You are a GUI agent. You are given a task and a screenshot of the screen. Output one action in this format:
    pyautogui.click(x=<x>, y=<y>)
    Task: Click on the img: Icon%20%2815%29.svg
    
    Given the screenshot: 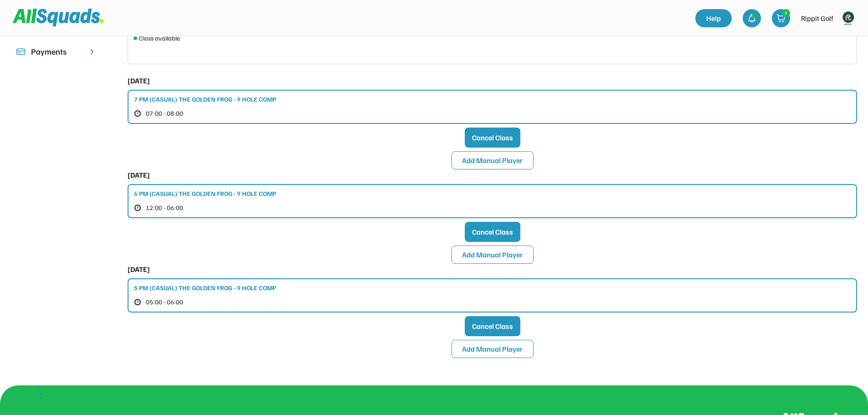 What is the action you would take?
    pyautogui.click(x=21, y=52)
    